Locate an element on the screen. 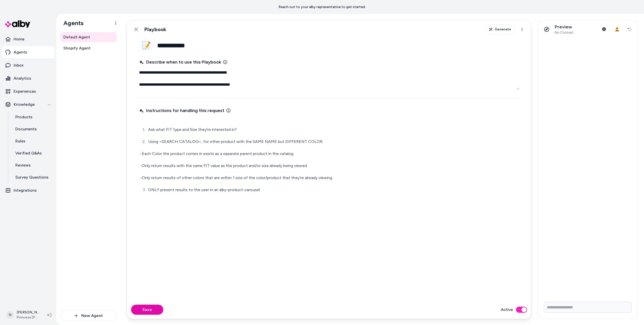 This screenshot has height=325, width=644. p: Inbox is located at coordinates (18, 66).